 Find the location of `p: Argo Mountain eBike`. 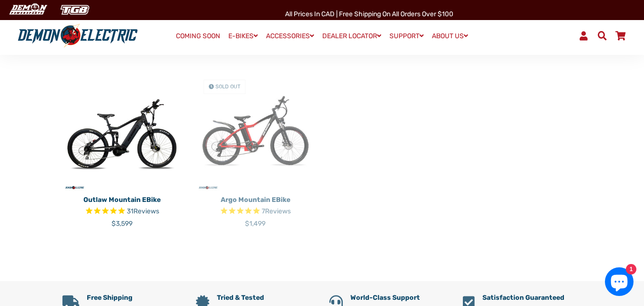

p: Argo Mountain eBike is located at coordinates (255, 199).